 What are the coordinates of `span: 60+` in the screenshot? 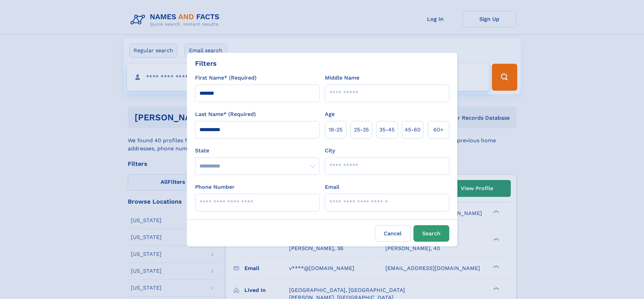 It's located at (438, 130).